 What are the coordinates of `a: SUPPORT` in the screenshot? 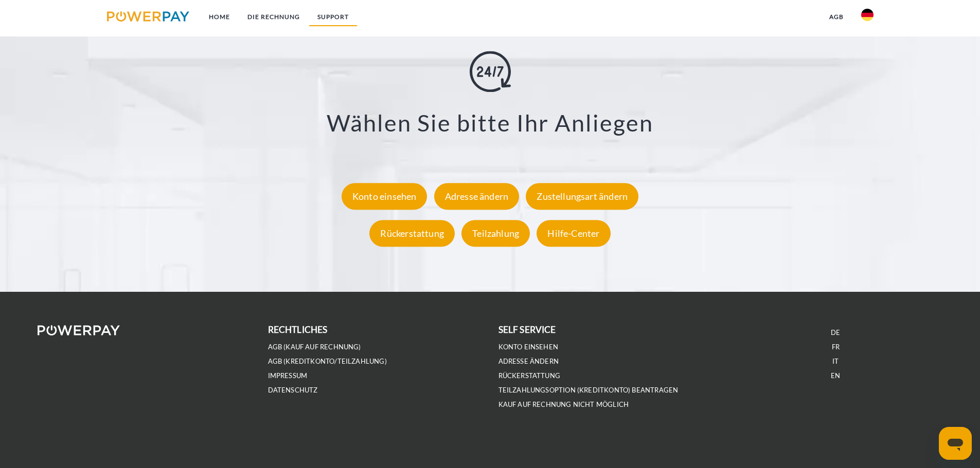 It's located at (333, 17).